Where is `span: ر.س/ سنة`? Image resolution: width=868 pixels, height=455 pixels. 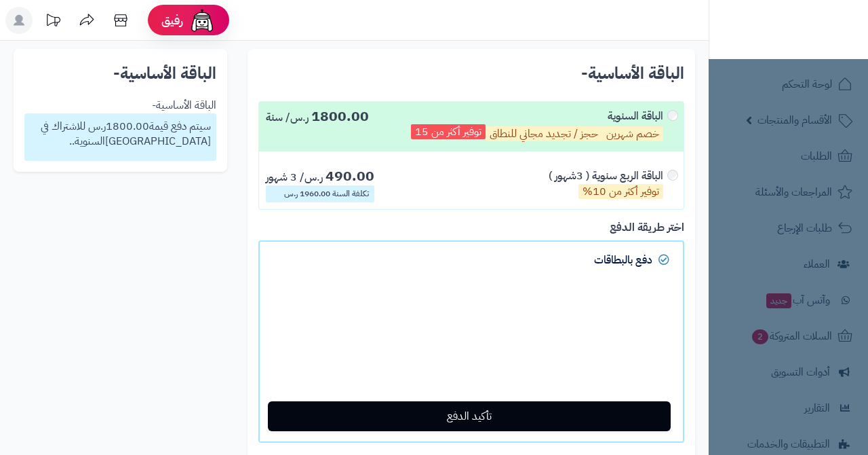
span: ر.س/ سنة is located at coordinates (287, 117).